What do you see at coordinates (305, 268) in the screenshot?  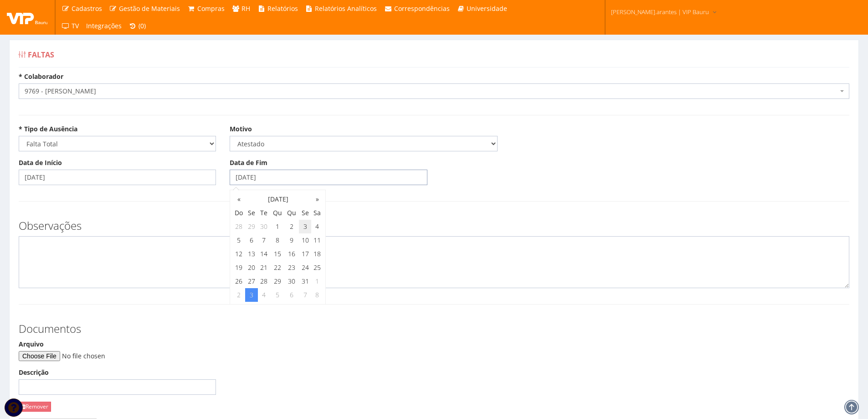 I see `td: 24` at bounding box center [305, 268].